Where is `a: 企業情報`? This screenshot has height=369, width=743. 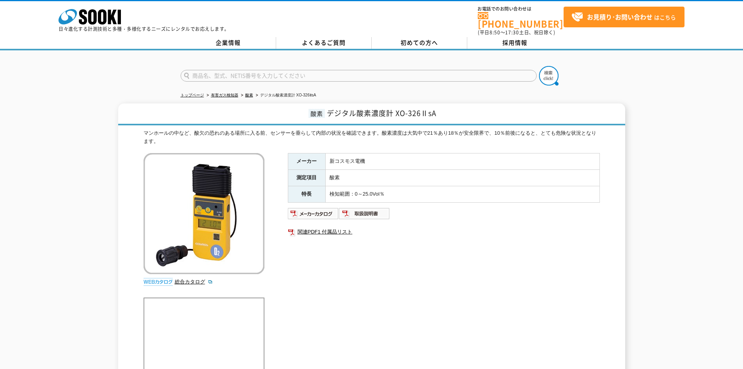
a: 企業情報 is located at coordinates (228, 43).